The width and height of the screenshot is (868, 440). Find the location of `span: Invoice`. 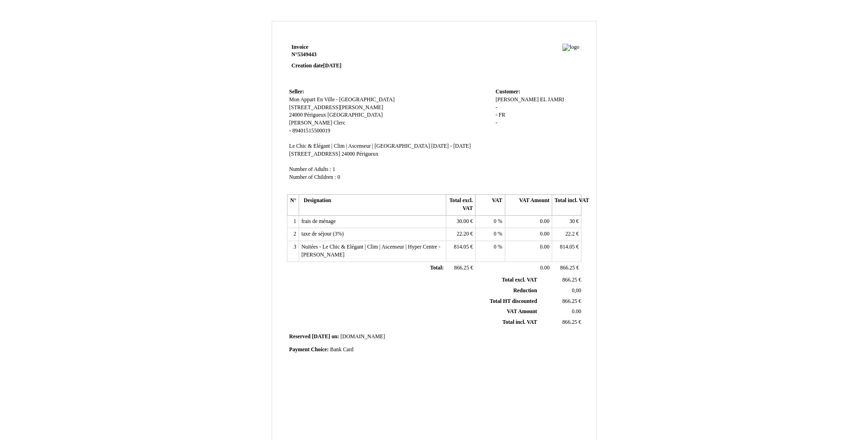

span: Invoice is located at coordinates (300, 47).